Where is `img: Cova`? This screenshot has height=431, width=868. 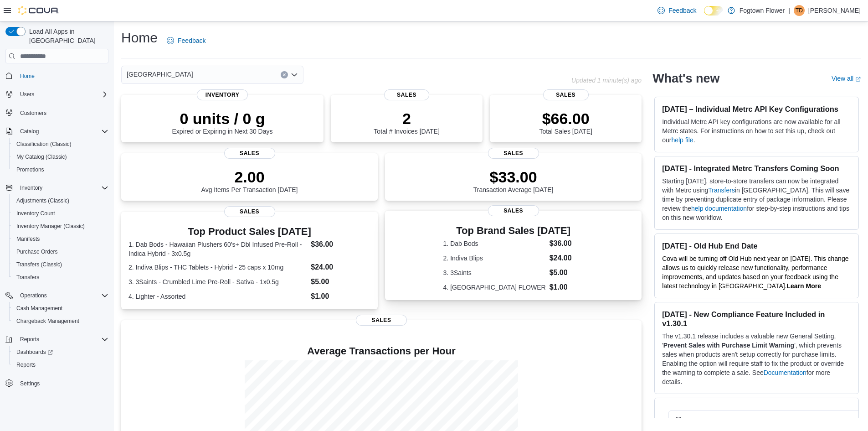
img: Cova is located at coordinates (39, 11).